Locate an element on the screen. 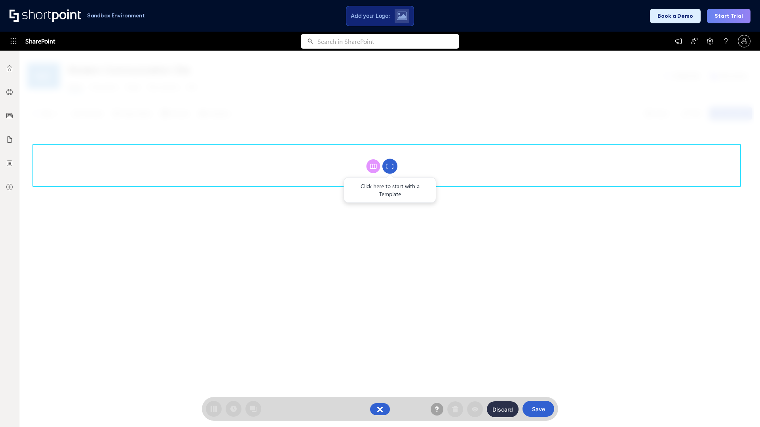 The height and width of the screenshot is (427, 760). button: Save is located at coordinates (538, 409).